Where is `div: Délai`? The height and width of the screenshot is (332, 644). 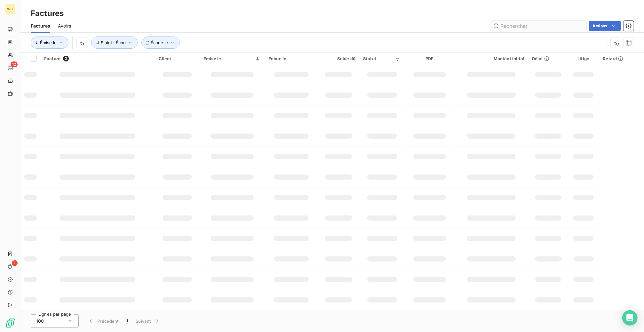 div: Délai is located at coordinates (548, 59).